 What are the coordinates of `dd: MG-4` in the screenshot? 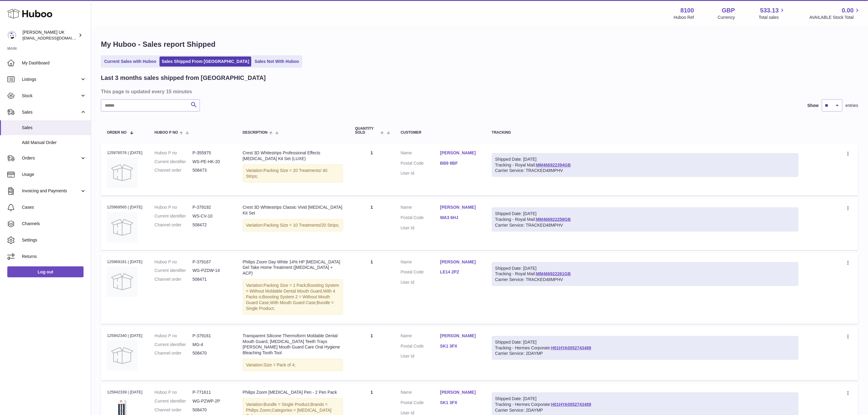 It's located at (212, 345).